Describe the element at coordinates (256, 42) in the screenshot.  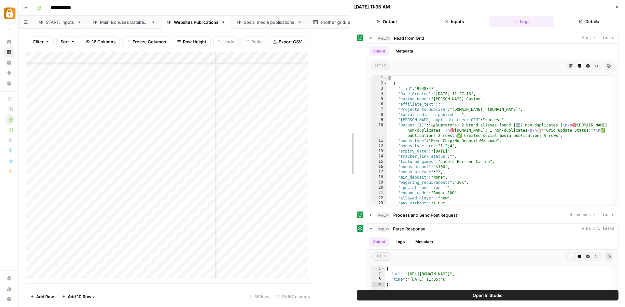
I see `span: Redo` at that location.